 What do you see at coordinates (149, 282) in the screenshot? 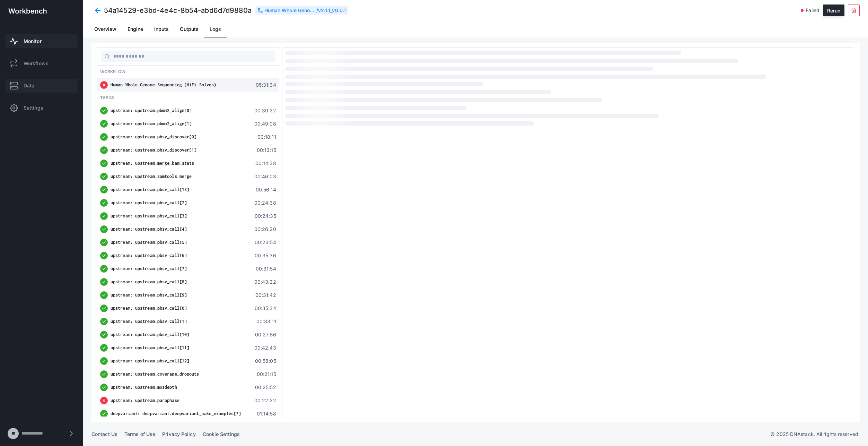
I see `span: upstream: upstream.pbsv_call[8]` at bounding box center [149, 282].